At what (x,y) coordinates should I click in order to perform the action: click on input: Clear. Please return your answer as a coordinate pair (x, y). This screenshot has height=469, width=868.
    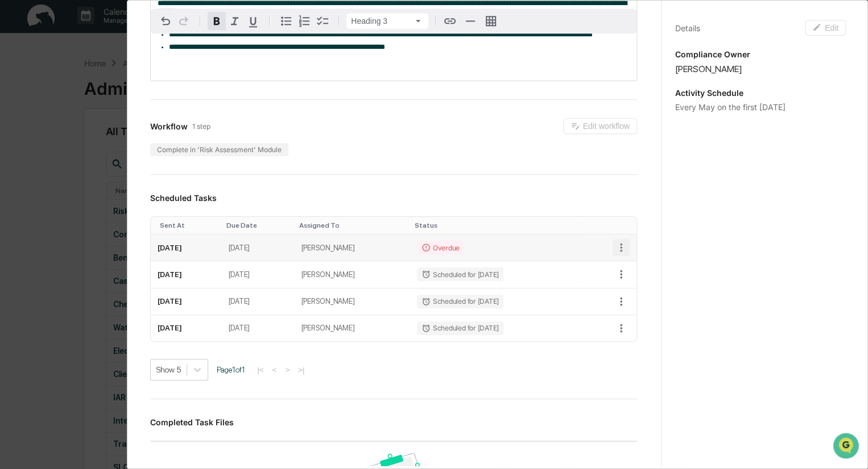
    Looking at the image, I should click on (109, 58).